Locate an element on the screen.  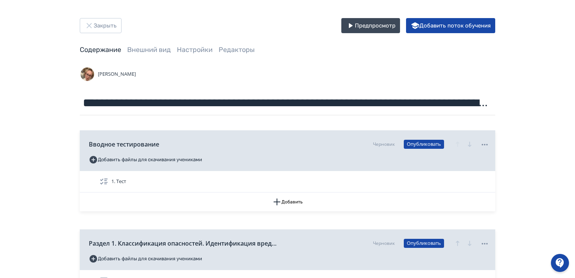
a: Редакторы is located at coordinates (237, 50).